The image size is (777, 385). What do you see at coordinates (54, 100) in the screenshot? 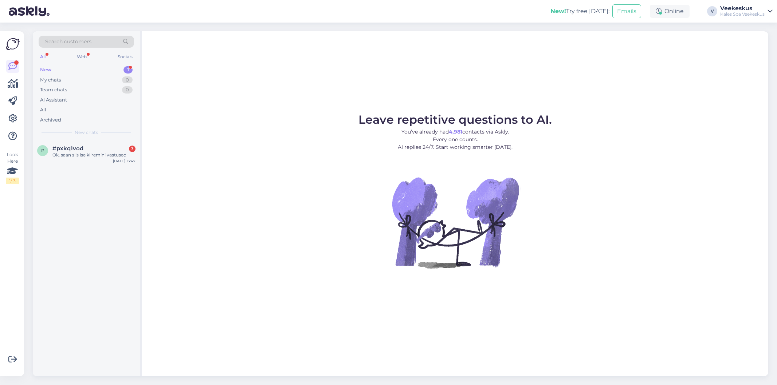
I see `div: AI Assistant` at bounding box center [54, 100].